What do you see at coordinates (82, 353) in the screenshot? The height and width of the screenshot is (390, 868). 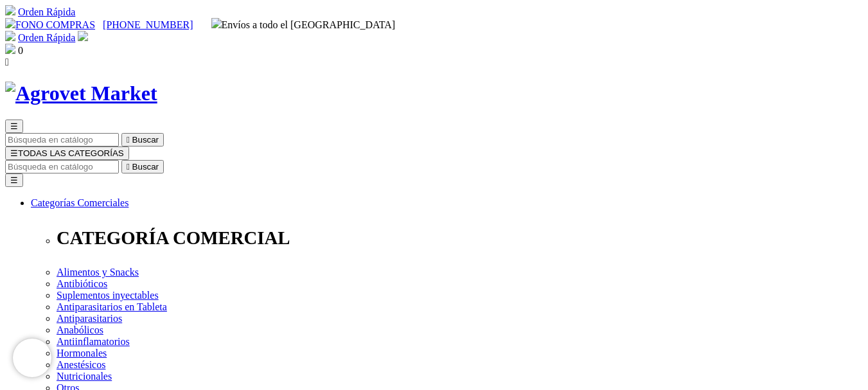 I see `span: Hormonales` at bounding box center [82, 353].